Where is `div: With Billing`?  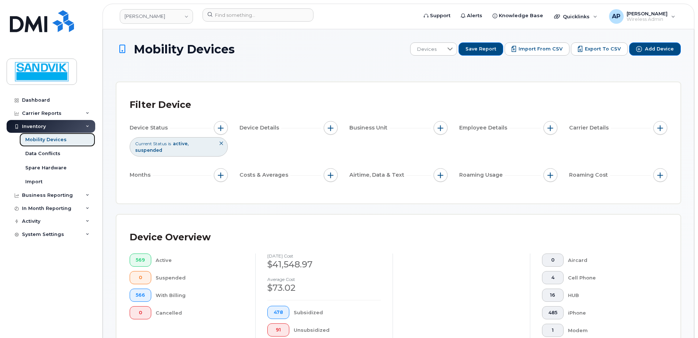
div: With Billing is located at coordinates (199, 295).